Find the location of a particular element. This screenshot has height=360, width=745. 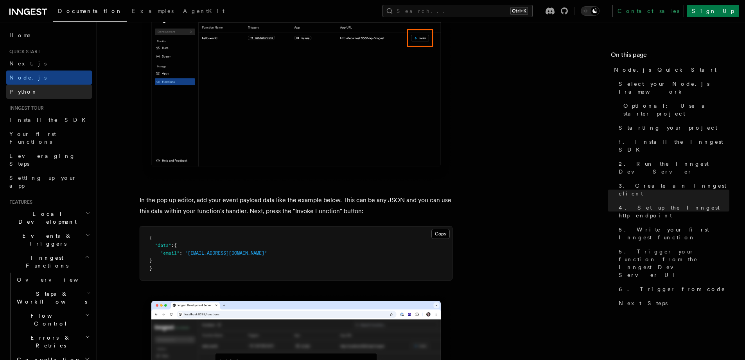

span: 1. Install the Inngest SDK is located at coordinates (674, 146).